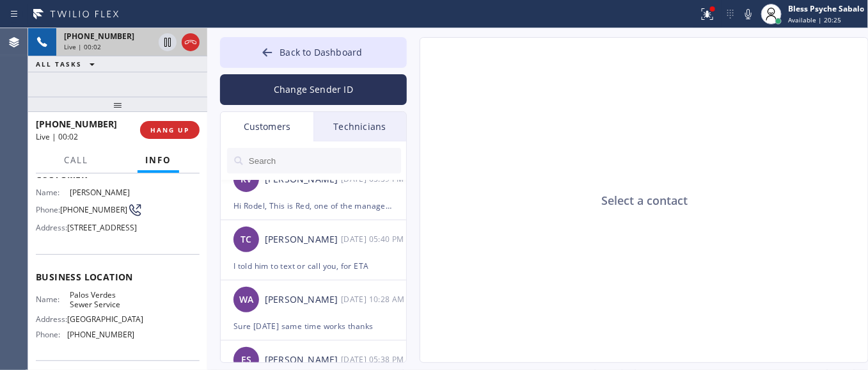 This screenshot has width=868, height=370. Describe the element at coordinates (76, 160) in the screenshot. I see `span: Call` at that location.